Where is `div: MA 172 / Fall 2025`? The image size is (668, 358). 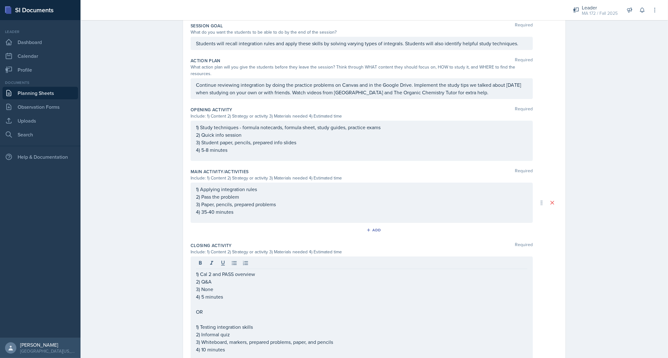
div: MA 172 / Fall 2025 is located at coordinates (599, 13).